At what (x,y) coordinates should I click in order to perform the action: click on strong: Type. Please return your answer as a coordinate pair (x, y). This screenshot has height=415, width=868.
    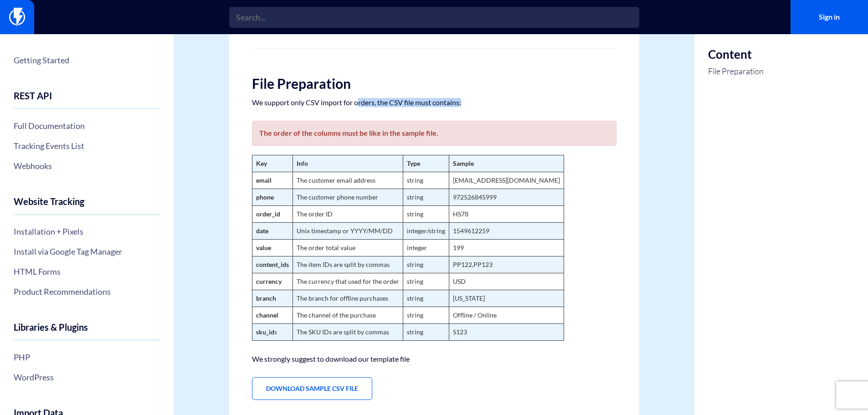
    Looking at the image, I should click on (413, 163).